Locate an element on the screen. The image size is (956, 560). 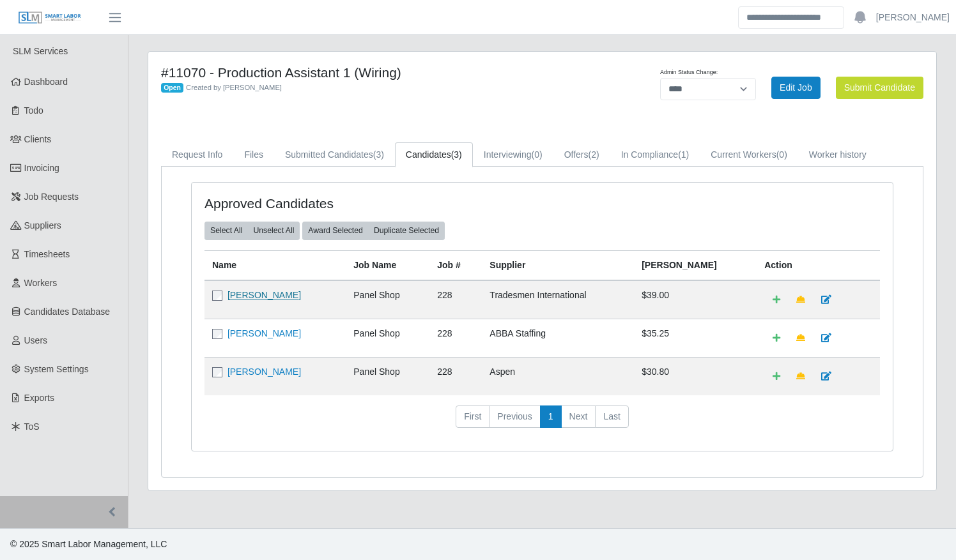
a: Submitted Candidates is located at coordinates (334, 154).